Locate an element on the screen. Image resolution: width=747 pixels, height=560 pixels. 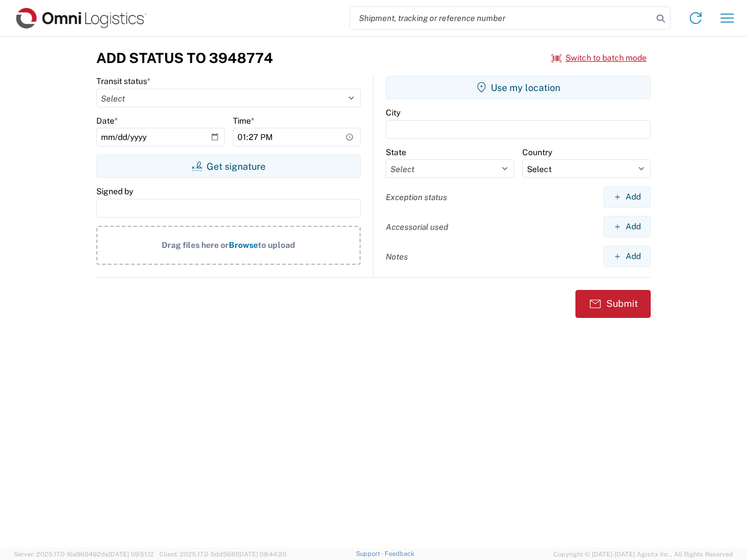
label: Signed by is located at coordinates (114, 192).